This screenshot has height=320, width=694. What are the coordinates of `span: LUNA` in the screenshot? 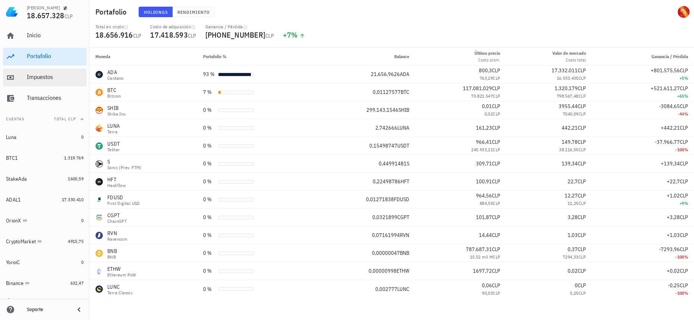 It's located at (403, 128).